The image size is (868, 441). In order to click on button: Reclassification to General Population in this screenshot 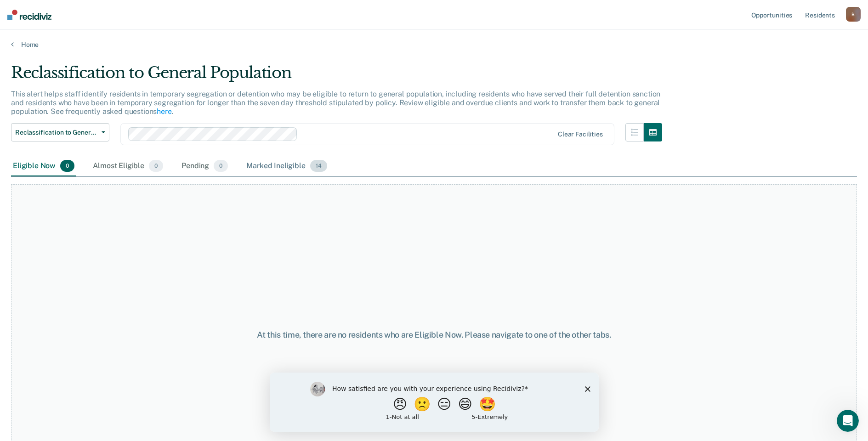, I will do `click(60, 132)`.